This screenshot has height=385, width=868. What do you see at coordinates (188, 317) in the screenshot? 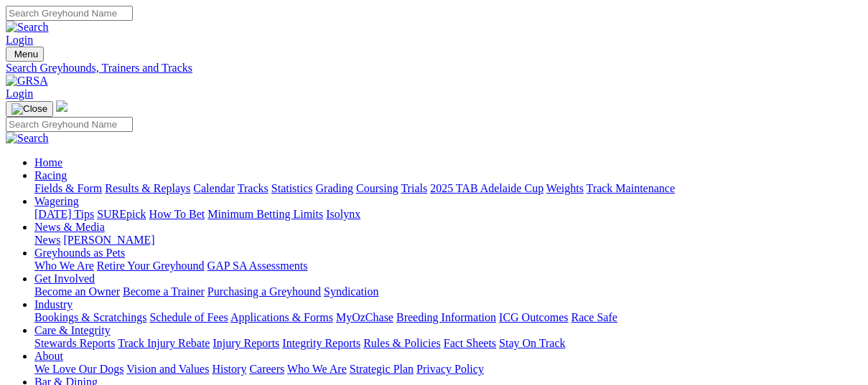
I see `a: Schedule of Fees` at bounding box center [188, 317].